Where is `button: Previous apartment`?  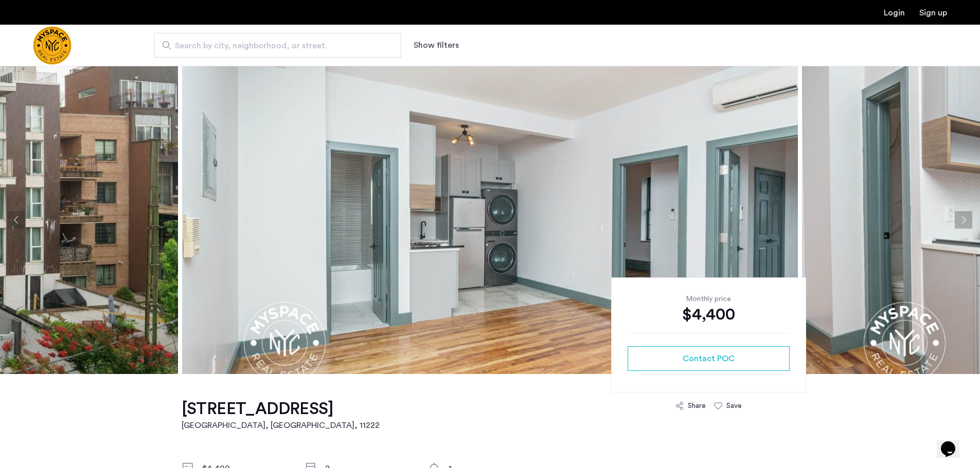 button: Previous apartment is located at coordinates (17, 220).